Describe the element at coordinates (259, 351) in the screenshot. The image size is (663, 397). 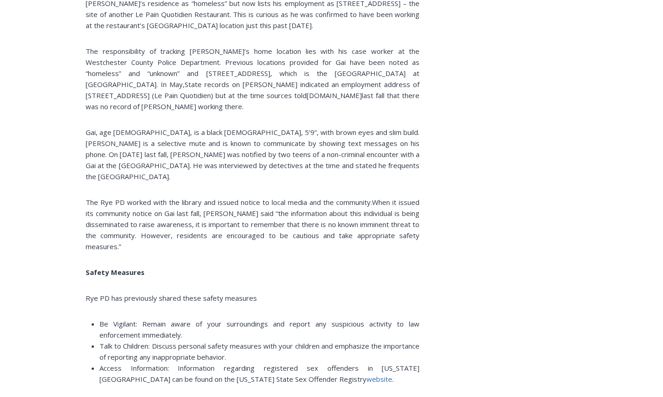
I see `span: Talk to Children: Discuss personal safety measures with your children and emphasize the importanc...` at that location.